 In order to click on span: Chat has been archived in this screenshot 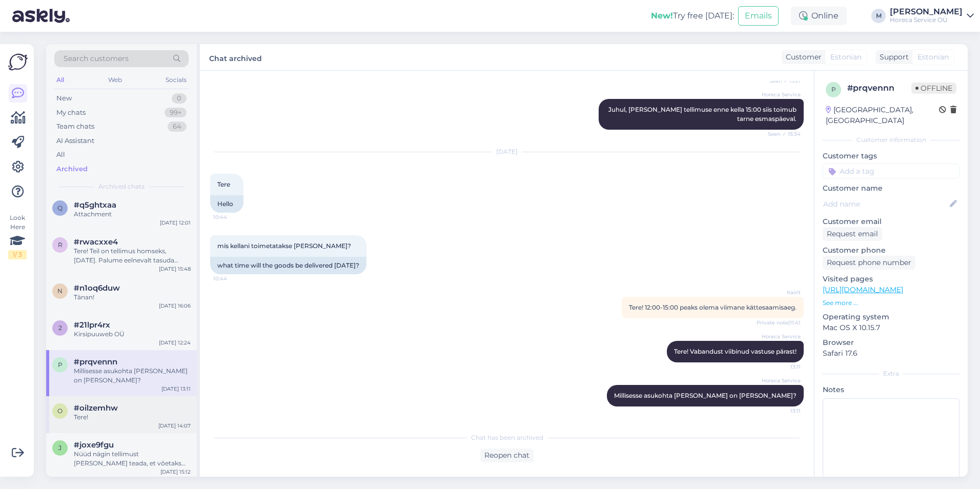, I will do `click(507, 438)`.